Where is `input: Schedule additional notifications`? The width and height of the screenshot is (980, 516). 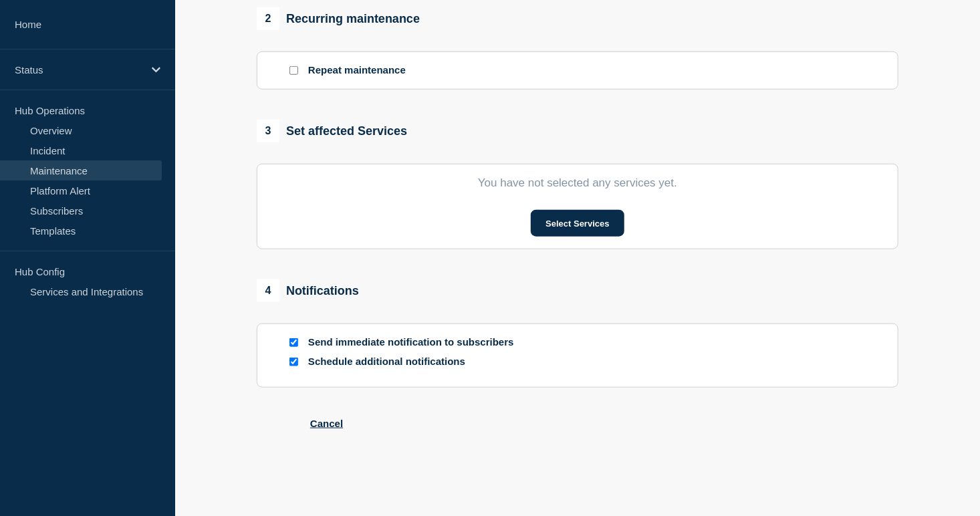 input: Schedule additional notifications is located at coordinates (294, 362).